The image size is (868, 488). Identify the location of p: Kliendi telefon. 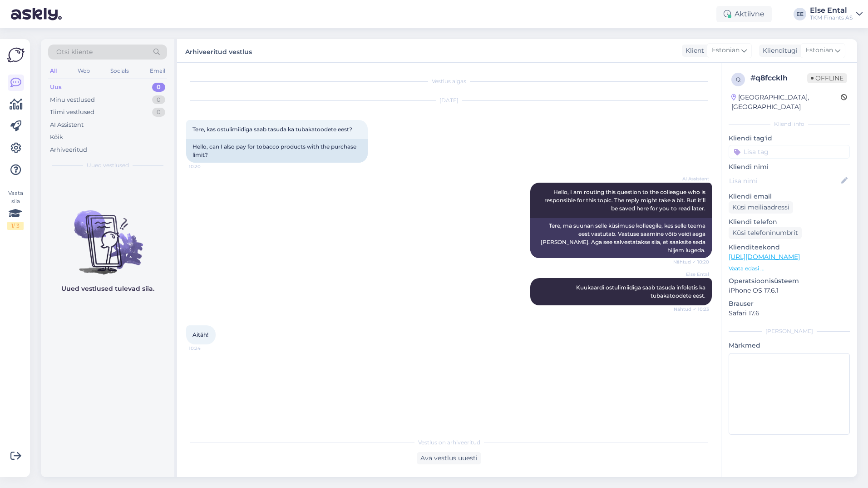
(789, 222).